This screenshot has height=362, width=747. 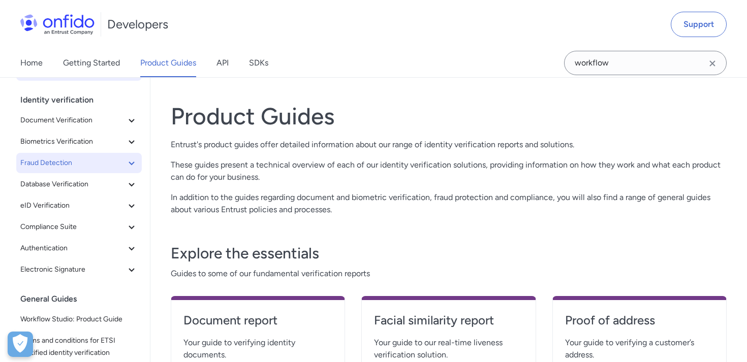 What do you see at coordinates (698, 24) in the screenshot?
I see `a: Support` at bounding box center [698, 24].